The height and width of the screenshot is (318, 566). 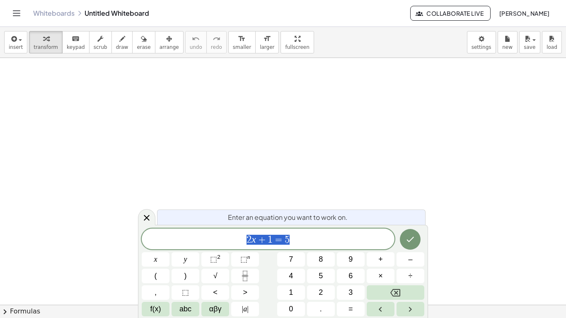 I want to click on sup: n, so click(x=249, y=257).